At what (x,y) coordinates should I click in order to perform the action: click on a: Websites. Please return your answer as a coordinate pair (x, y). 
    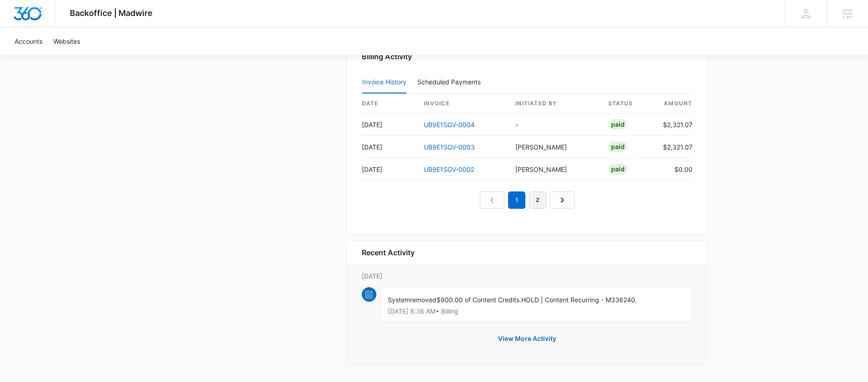
    Looking at the image, I should click on (67, 41).